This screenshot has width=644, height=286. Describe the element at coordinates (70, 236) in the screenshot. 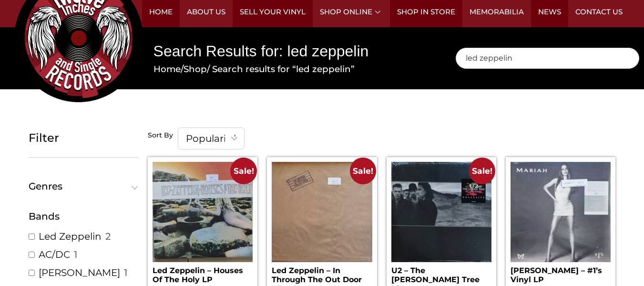

I see `a: Led Zeppelin` at that location.